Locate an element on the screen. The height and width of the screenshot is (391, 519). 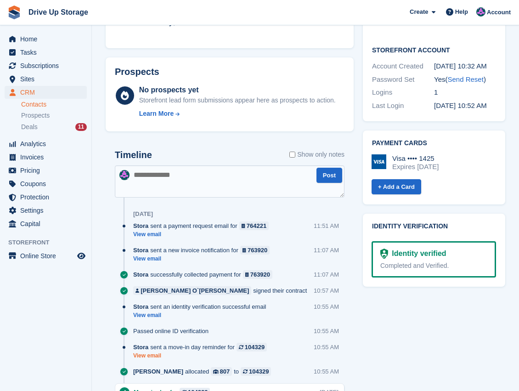
div: Identity verified is located at coordinates (417, 254).